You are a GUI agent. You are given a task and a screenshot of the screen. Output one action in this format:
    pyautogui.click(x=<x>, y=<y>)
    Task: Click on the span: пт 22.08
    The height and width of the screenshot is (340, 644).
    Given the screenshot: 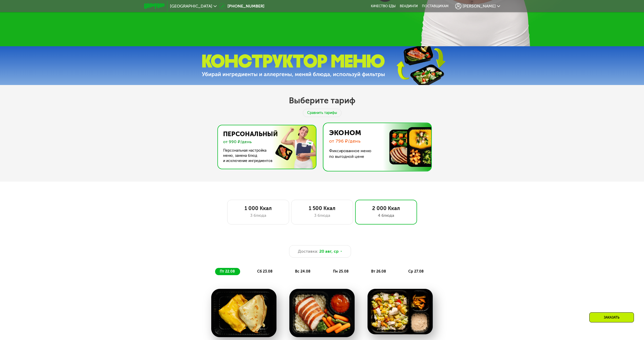 What is the action you would take?
    pyautogui.click(x=227, y=271)
    